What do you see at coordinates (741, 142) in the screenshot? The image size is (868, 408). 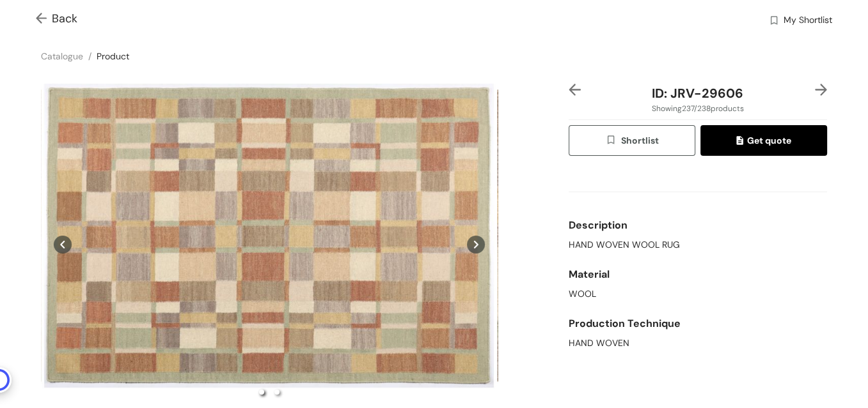 I see `img: quote` at bounding box center [741, 142].